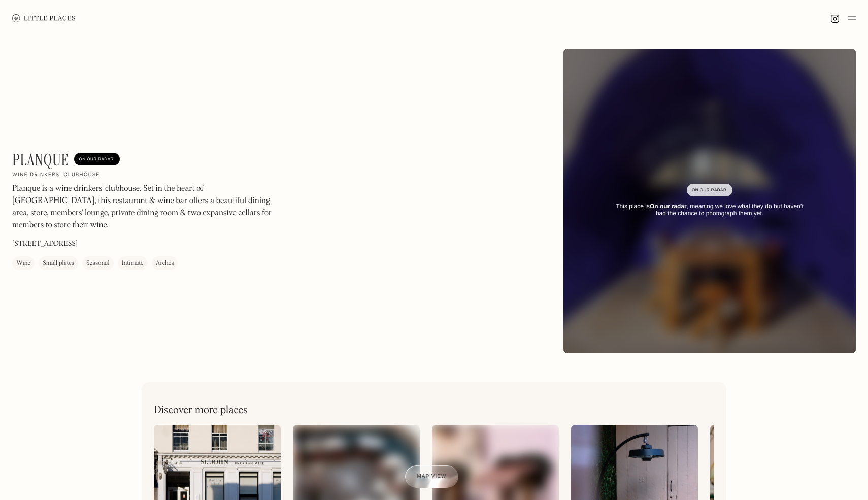  Describe the element at coordinates (165, 263) in the screenshot. I see `div: Arches` at that location.